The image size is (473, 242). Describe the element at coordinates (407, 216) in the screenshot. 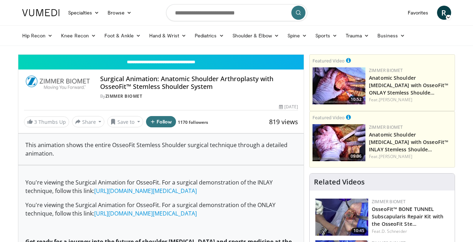

I see `a: OsseoFit™ BONE TUNNEL Subscapularis Repair Kit with the OsseoFit Ste…` at that location.